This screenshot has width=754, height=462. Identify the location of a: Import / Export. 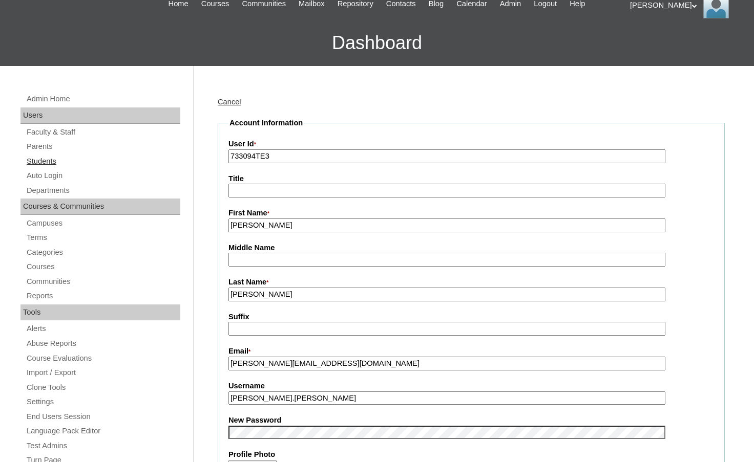
(103, 373).